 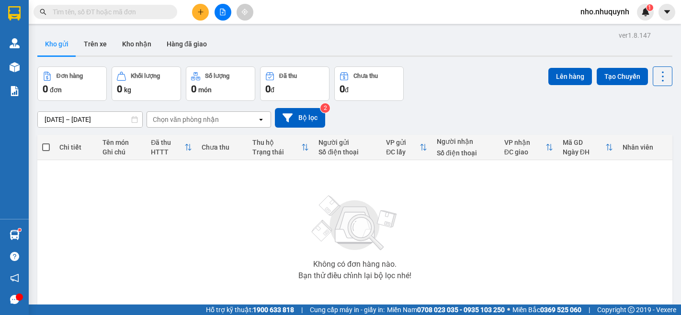 I want to click on button: Tạo Chuyến, so click(x=622, y=77).